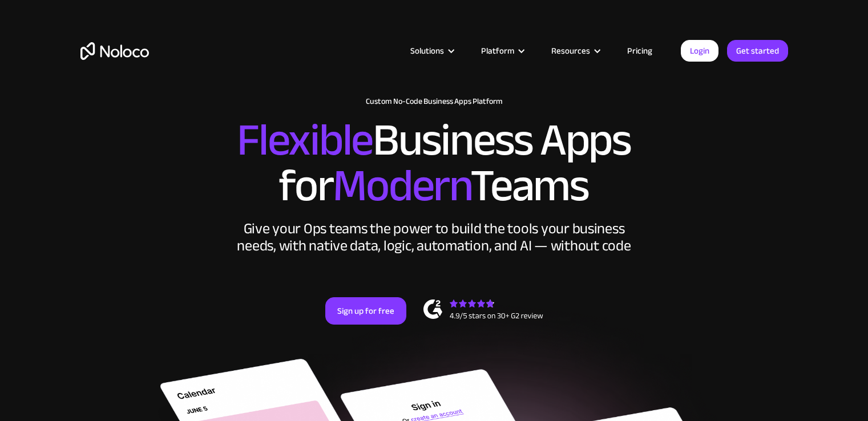 The image size is (868, 421). What do you see at coordinates (435, 163) in the screenshot?
I see `h2: Business Apps for Teams` at bounding box center [435, 163].